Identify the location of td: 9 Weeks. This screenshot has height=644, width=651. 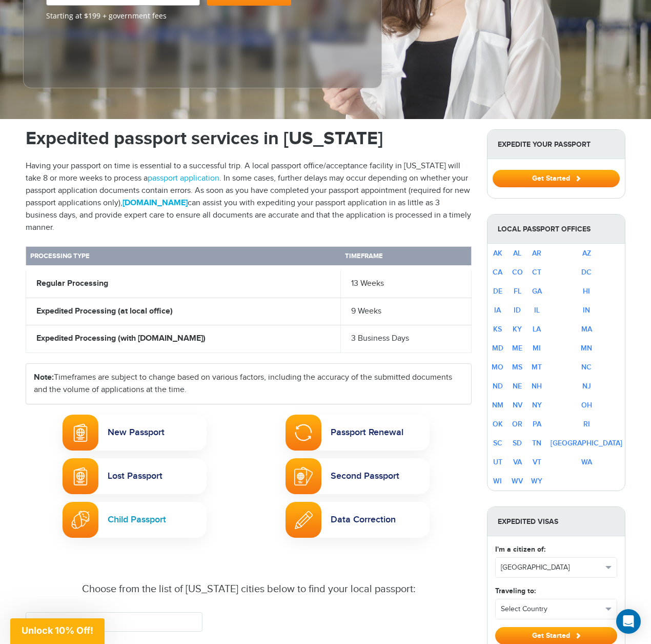
(406, 312).